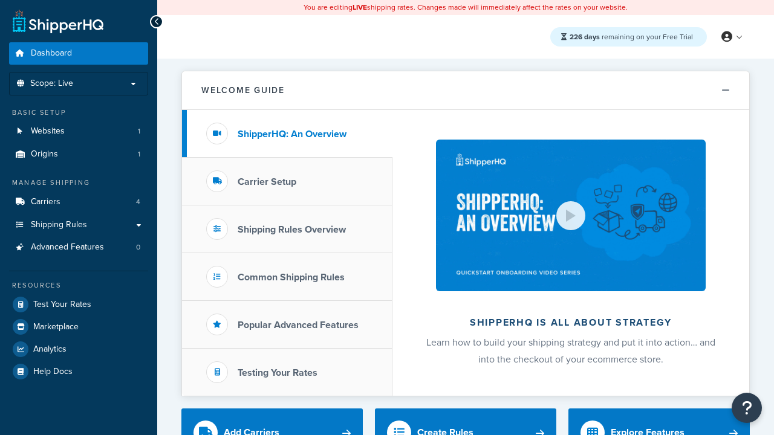 Image resolution: width=774 pixels, height=435 pixels. Describe the element at coordinates (79, 112) in the screenshot. I see `div: Basic Setup` at that location.